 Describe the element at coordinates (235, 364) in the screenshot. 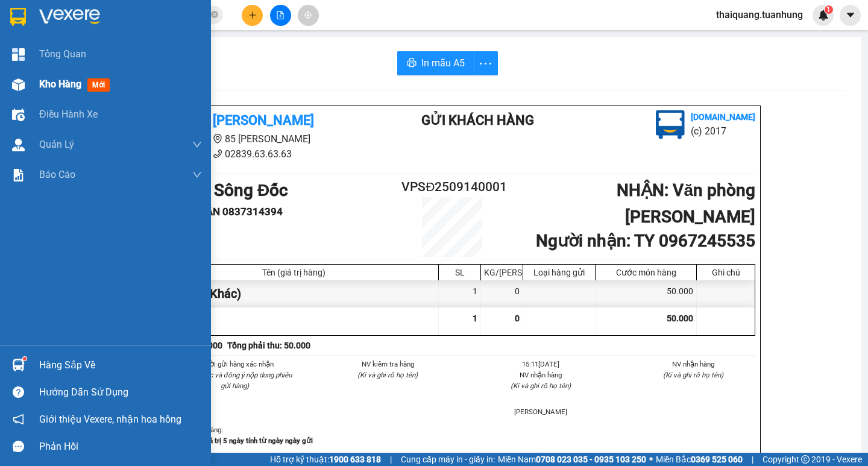

I see `li: Người gửi hàng xác nhận` at that location.